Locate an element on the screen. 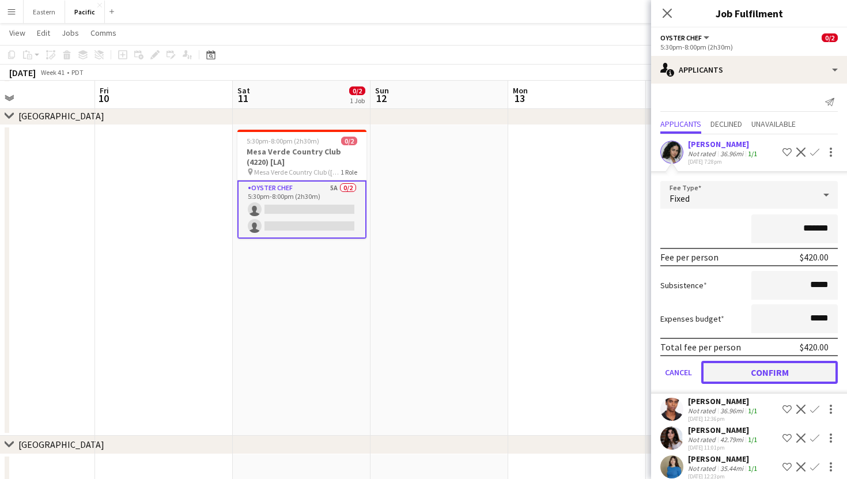  app-card-role: Oyster Chef5A0/25:30pm-8:00pm (2h30m) is located at coordinates (302, 209).